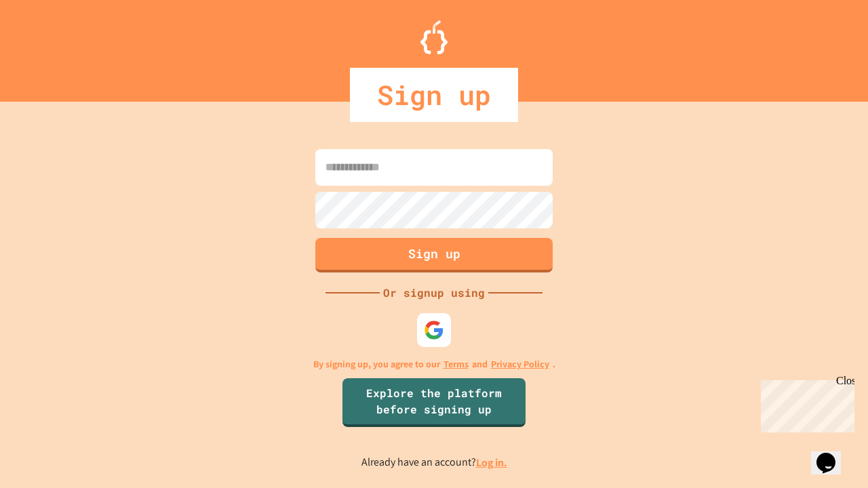 Image resolution: width=868 pixels, height=488 pixels. I want to click on a: Log in., so click(491, 462).